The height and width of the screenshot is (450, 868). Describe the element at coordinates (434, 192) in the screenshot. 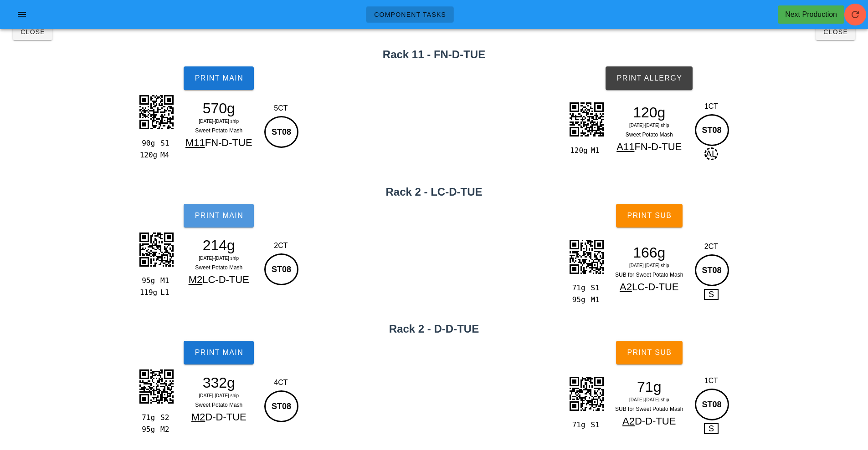

I see `h2: Rack 2 - LC-D-TUE` at that location.